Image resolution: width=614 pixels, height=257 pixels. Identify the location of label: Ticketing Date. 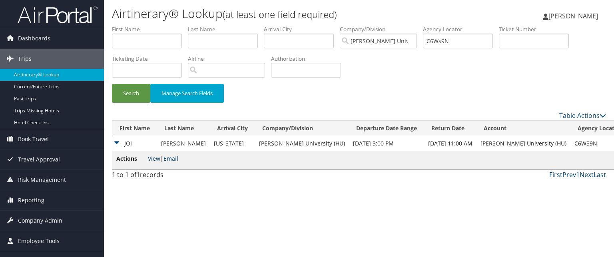
(150, 59).